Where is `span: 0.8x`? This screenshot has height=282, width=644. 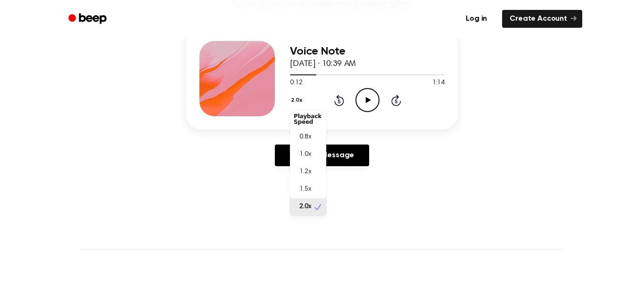 span: 0.8x is located at coordinates (306, 138).